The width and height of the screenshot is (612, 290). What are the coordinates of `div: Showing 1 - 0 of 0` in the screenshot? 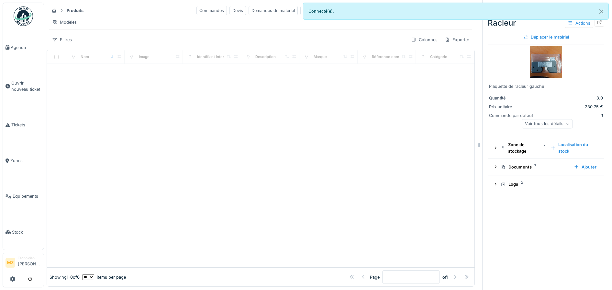 It's located at (64, 277).